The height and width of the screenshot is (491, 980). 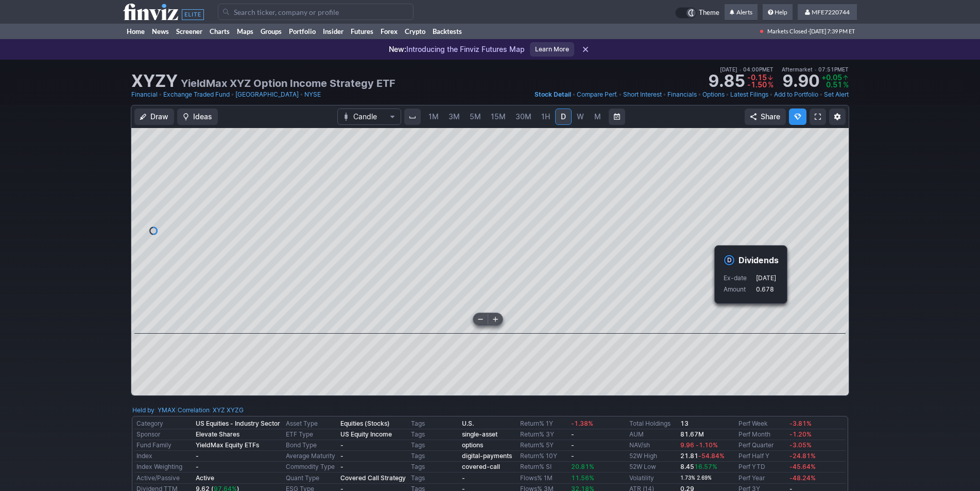 What do you see at coordinates (189, 31) in the screenshot?
I see `a: Screener` at bounding box center [189, 31].